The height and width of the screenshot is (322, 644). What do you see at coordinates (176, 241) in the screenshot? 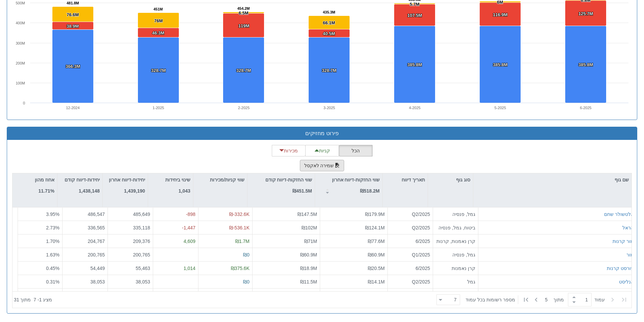
I see `div: 4,609` at bounding box center [176, 241].